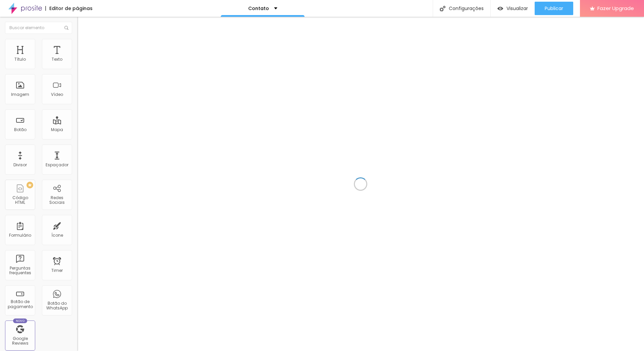  I want to click on div: Divisor, so click(20, 165).